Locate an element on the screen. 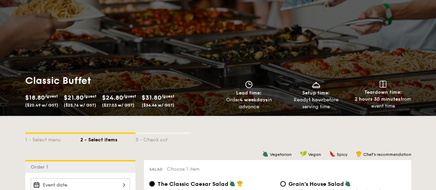  input: The Classic Caesar Saladromaine lettuce, croutons, shaved parmesan flakes, cherry tomatoes, house... is located at coordinates (152, 184).